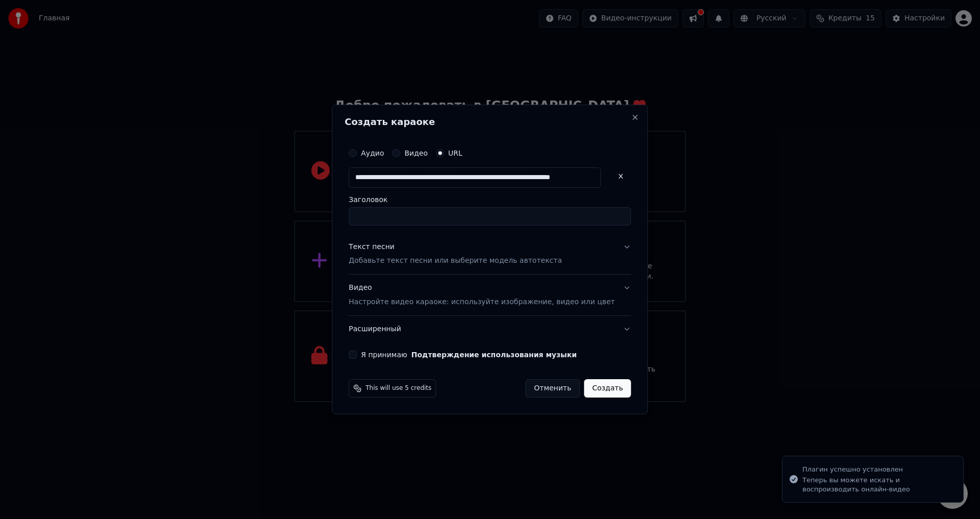 This screenshot has height=519, width=980. I want to click on label: Видео, so click(416, 153).